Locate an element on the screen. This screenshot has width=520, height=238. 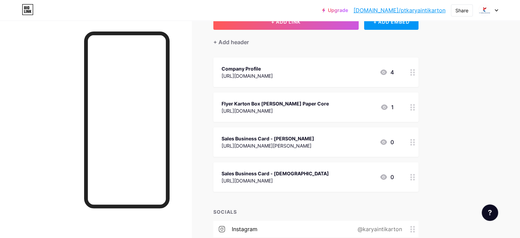
a: Upgrade is located at coordinates (335, 10).